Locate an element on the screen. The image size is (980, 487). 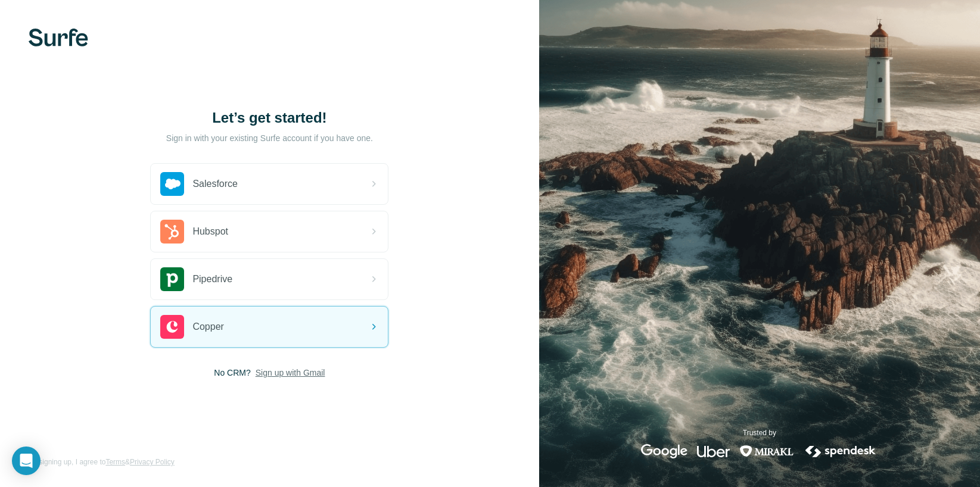
span: Copper is located at coordinates (208, 327).